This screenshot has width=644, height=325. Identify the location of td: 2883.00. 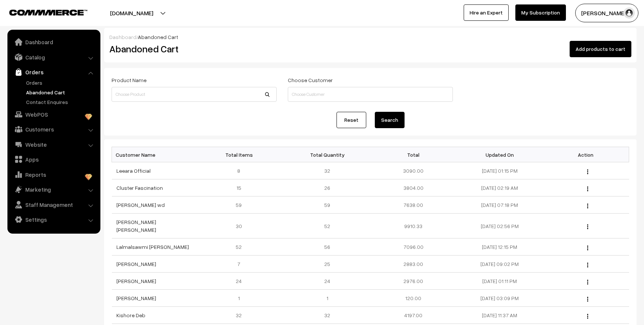
(414, 264).